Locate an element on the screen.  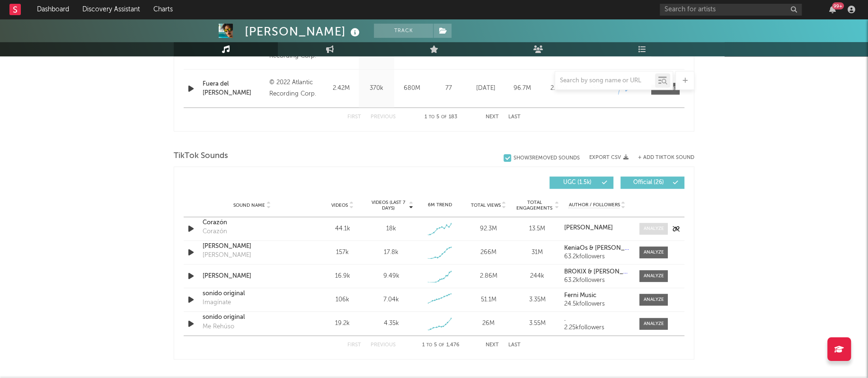
div: 19.2k is located at coordinates (342, 324).